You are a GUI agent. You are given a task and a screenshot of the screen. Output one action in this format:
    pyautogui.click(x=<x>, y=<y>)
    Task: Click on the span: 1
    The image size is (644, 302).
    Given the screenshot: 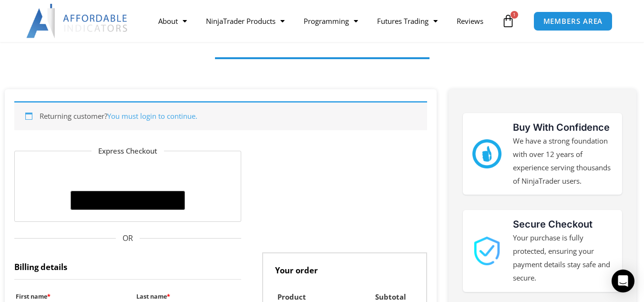 What is the action you would take?
    pyautogui.click(x=515, y=15)
    